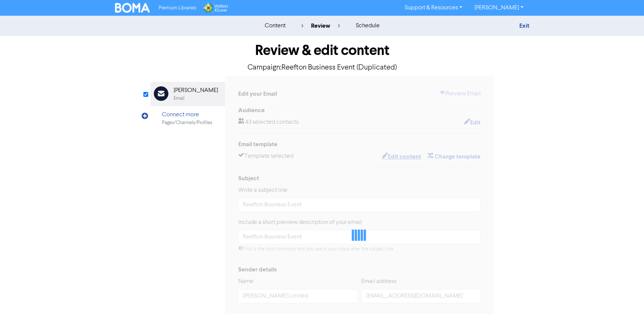  I want to click on div: Email, so click(179, 98).